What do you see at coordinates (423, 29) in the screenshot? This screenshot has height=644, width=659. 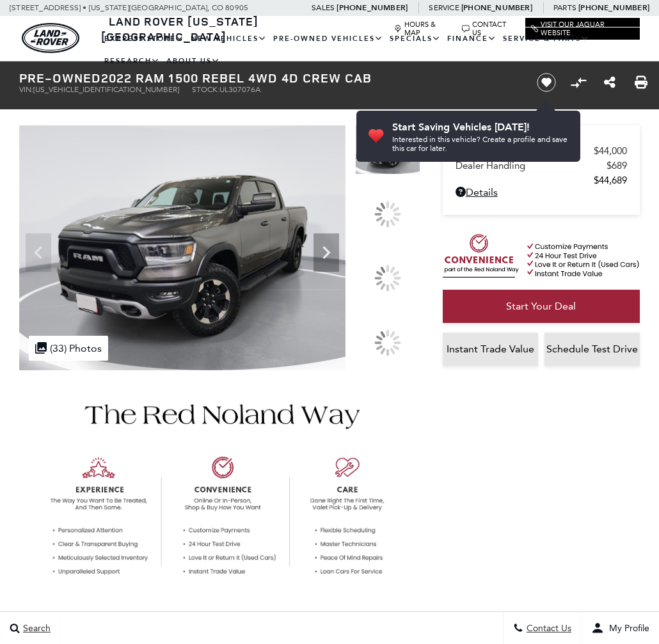 I see `a: Hours & Map` at bounding box center [423, 29].